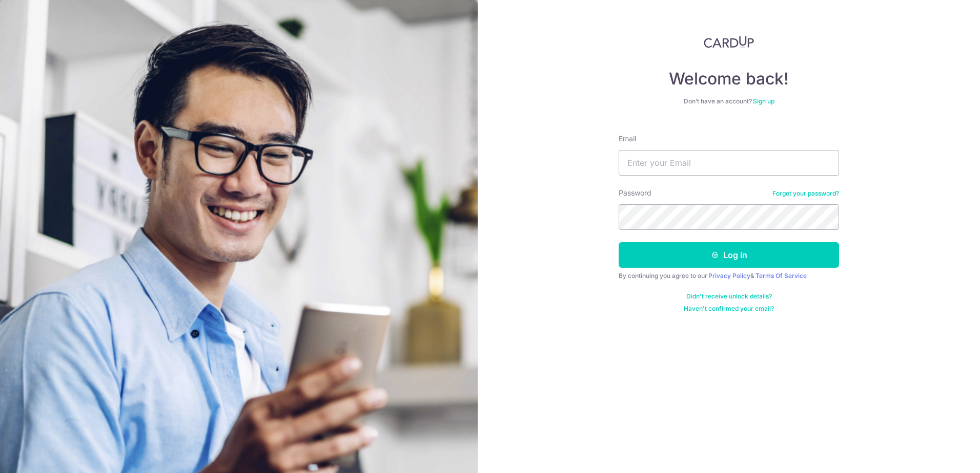 This screenshot has width=980, height=473. Describe the element at coordinates (729, 79) in the screenshot. I see `h4: Welcome back!` at that location.